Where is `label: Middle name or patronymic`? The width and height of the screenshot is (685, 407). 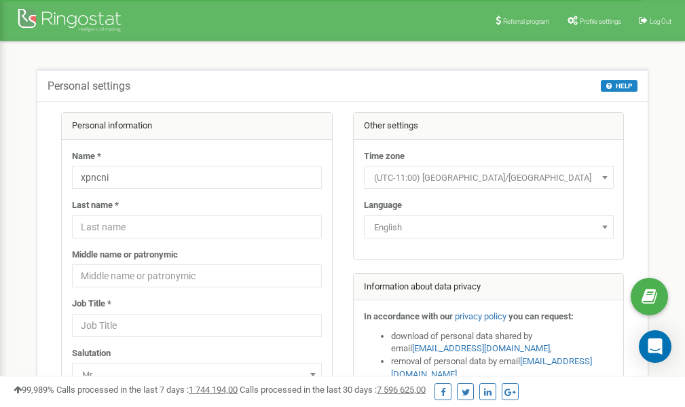 label: Middle name or patronymic is located at coordinates (125, 255).